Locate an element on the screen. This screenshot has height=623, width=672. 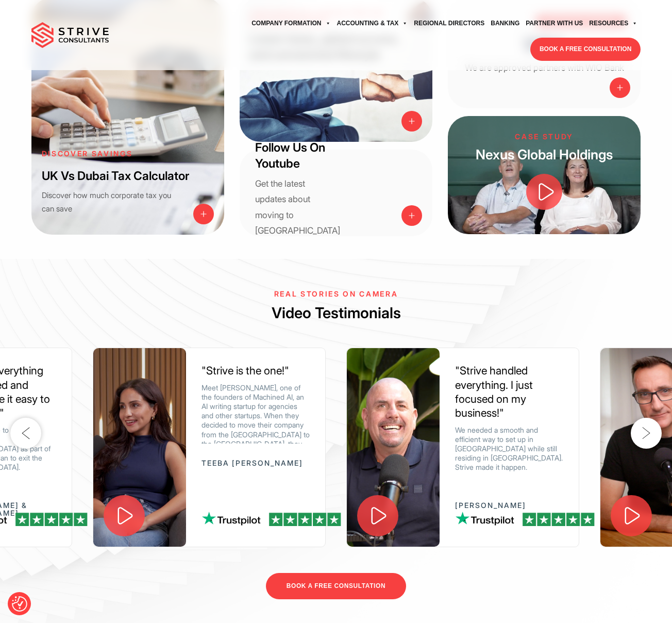
p: Discover how much corporate tax you can save is located at coordinates (106, 202).